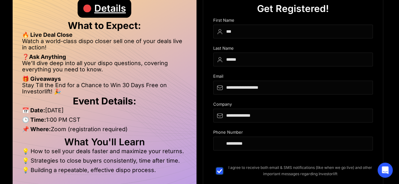 The height and width of the screenshot is (184, 399). I want to click on strong: 🔥 Live Deal Close, so click(47, 35).